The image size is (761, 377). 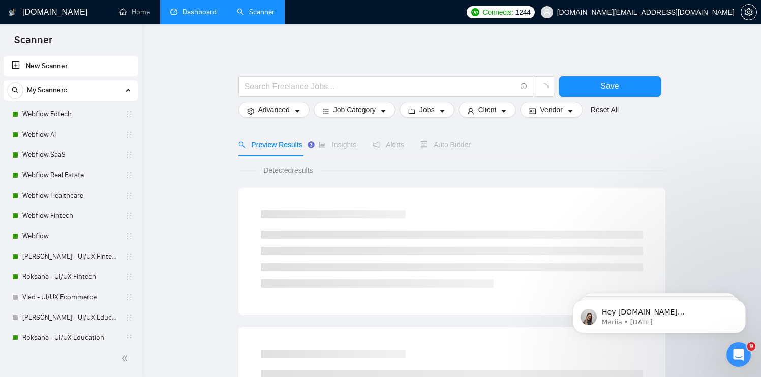 I want to click on p: Message from Mariia, sent 4d ago, so click(x=110, y=44).